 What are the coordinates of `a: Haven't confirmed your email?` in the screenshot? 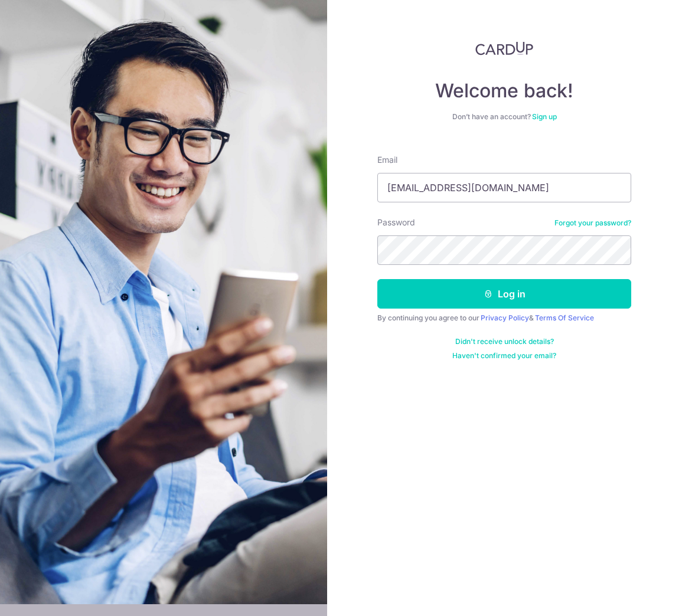 It's located at (504, 356).